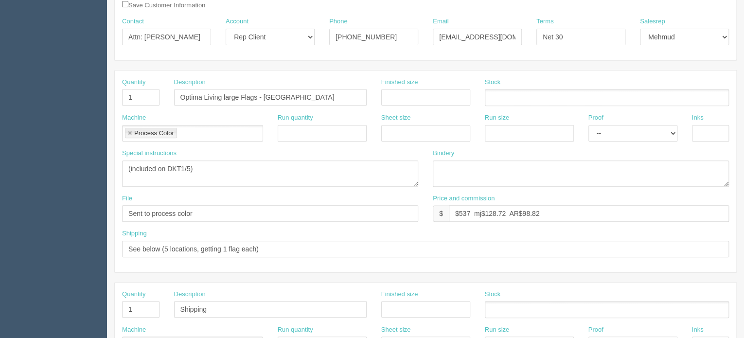  What do you see at coordinates (652, 21) in the screenshot?
I see `label: Salesrep` at bounding box center [652, 21].